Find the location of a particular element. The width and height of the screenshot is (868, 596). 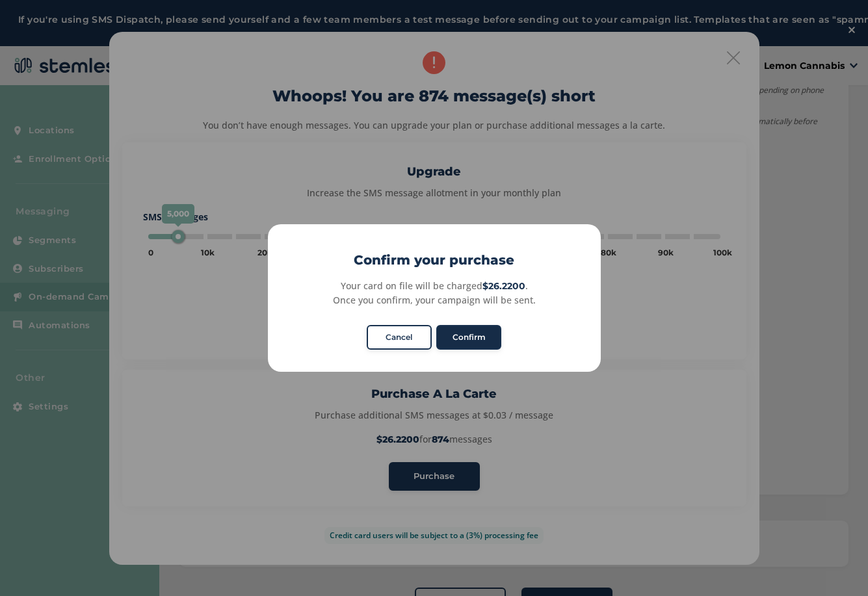

div: Chat Widget is located at coordinates (835, 565).